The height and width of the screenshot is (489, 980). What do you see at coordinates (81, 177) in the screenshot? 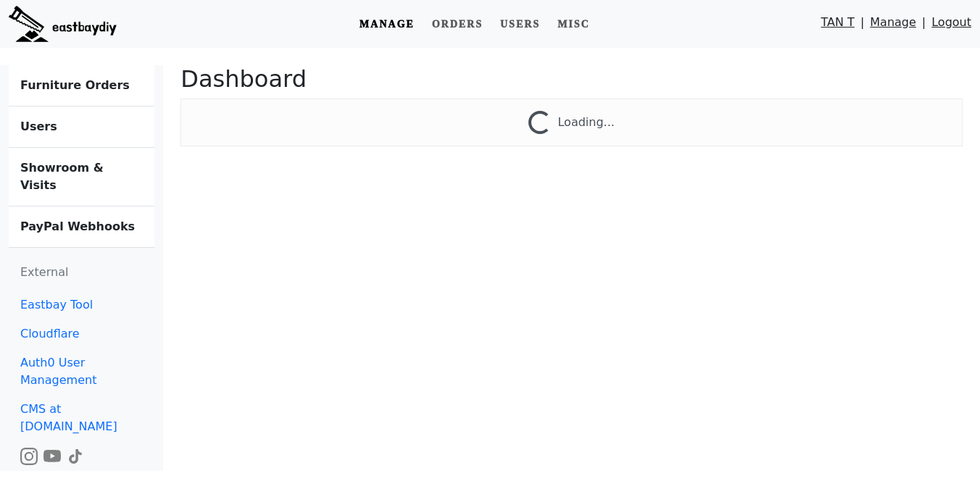
I see `a: Showroom & Visits` at bounding box center [81, 177].